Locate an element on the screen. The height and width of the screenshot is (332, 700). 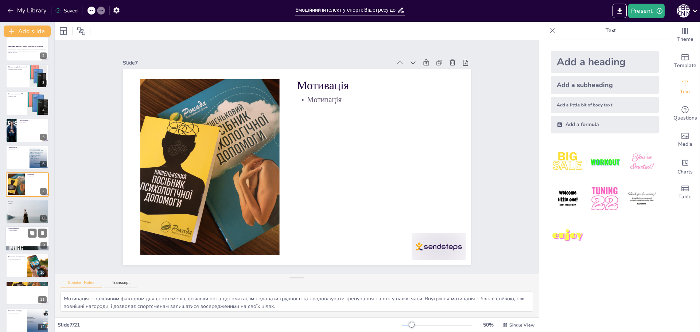
div: Add a formula is located at coordinates (605, 125).